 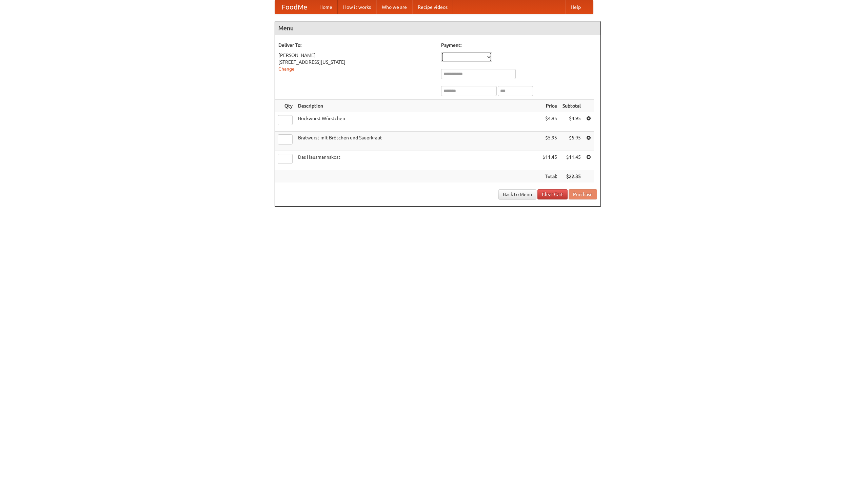 I want to click on th: Qty, so click(x=285, y=106).